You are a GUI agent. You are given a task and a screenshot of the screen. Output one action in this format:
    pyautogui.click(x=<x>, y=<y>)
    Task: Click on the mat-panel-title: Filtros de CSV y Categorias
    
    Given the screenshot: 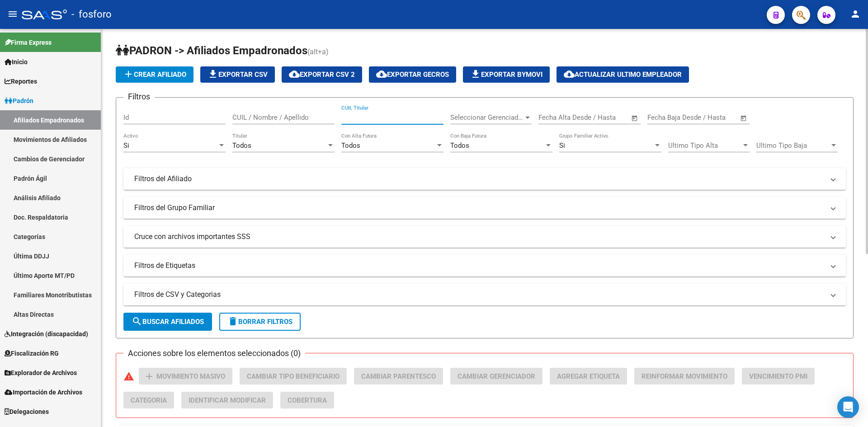 What is the action you would take?
    pyautogui.click(x=480, y=295)
    